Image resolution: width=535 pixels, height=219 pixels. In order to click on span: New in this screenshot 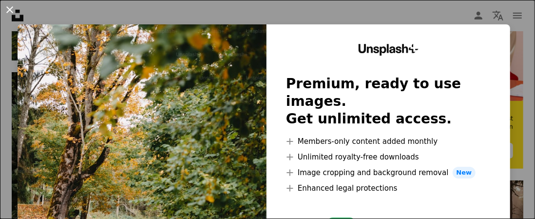, I will do `click(464, 172)`.